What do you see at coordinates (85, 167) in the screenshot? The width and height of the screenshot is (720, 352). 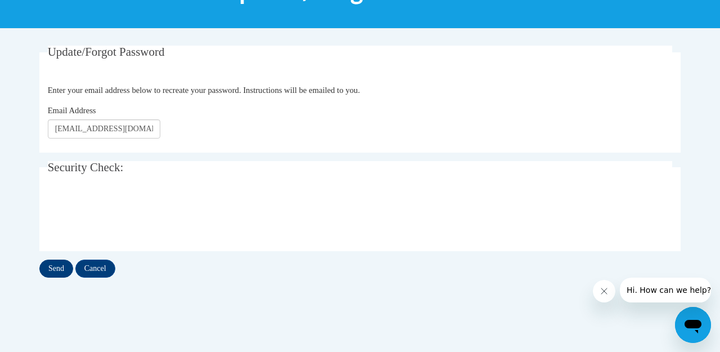 I see `span: Security Check:` at bounding box center [85, 167].